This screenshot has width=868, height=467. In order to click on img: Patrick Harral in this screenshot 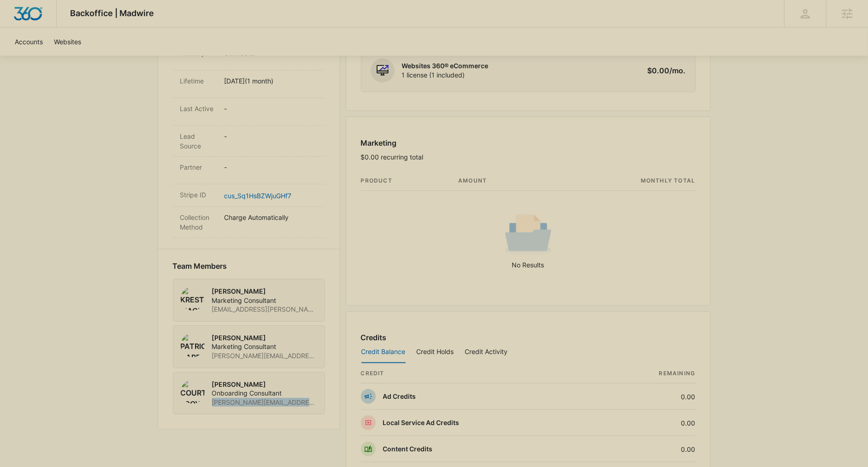, I will do `click(193, 346)`.